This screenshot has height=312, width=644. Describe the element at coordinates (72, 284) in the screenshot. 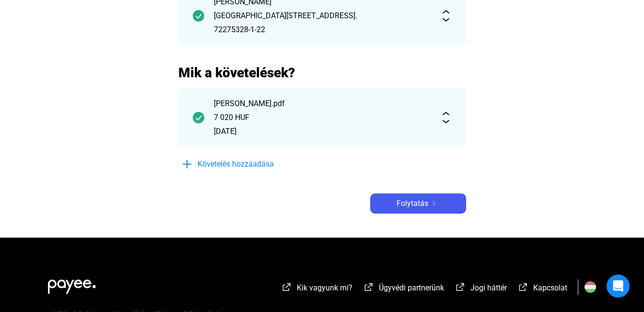

I see `img: white-payee-white-dot.svg` at that location.